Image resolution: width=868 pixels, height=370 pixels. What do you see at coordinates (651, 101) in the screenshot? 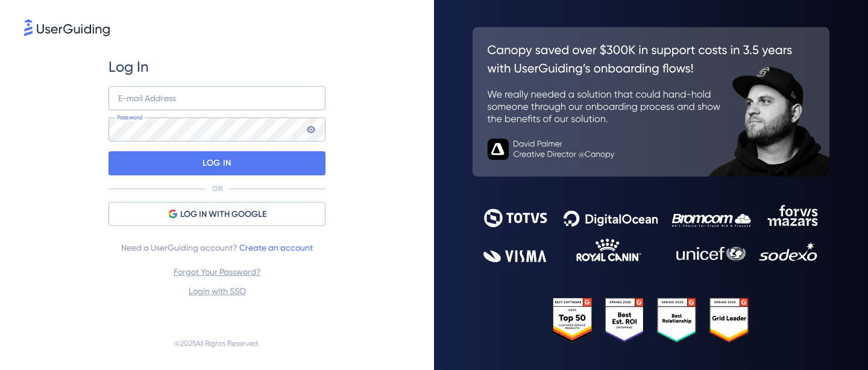
I see `img: 26c0aa7c25a843aed4baddd2b5e0fa68.svg` at bounding box center [651, 101].